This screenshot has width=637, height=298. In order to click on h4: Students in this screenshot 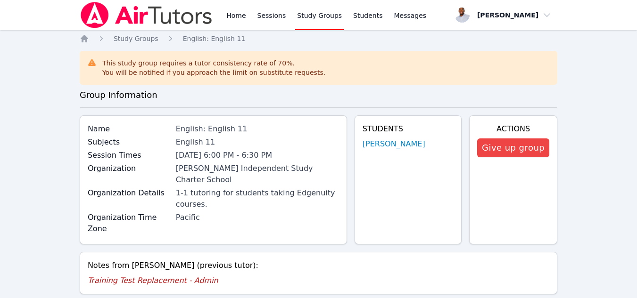, I will do `click(408, 129)`.